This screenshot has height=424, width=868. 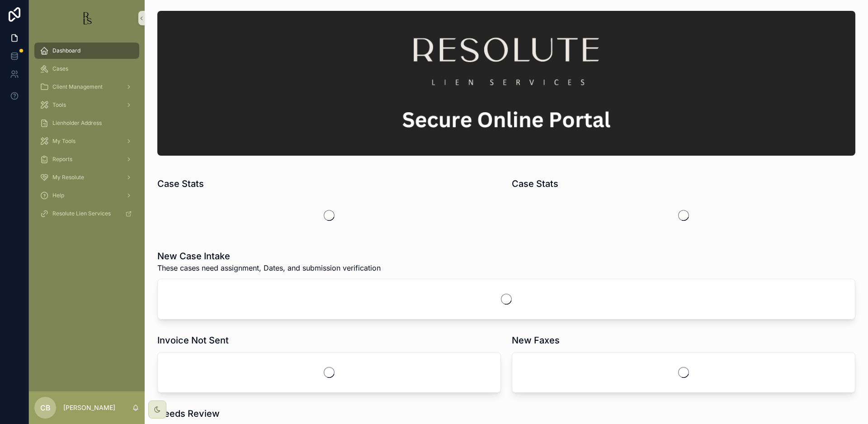 I want to click on h1: New Faxes, so click(x=536, y=340).